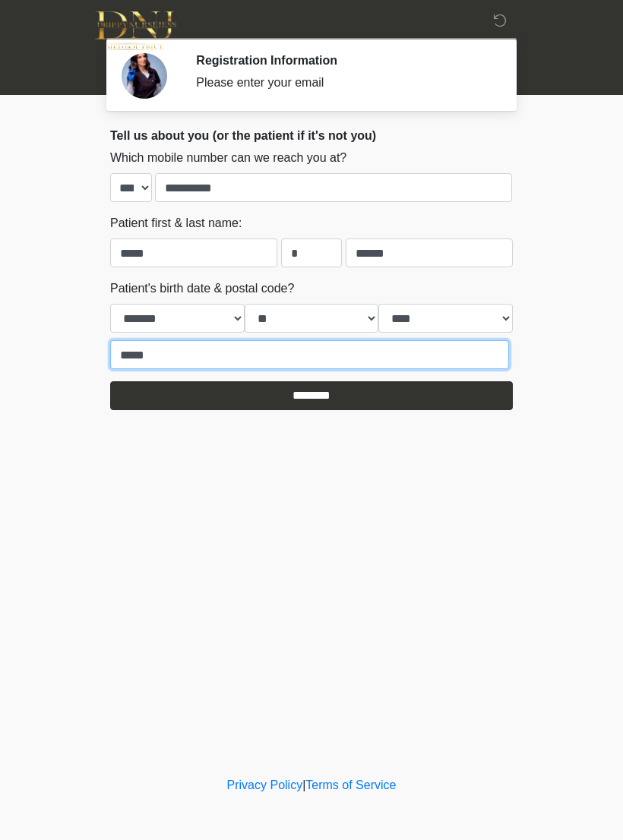 The image size is (623, 840). Describe the element at coordinates (202, 289) in the screenshot. I see `label: Patient's birth date & postal code?` at that location.